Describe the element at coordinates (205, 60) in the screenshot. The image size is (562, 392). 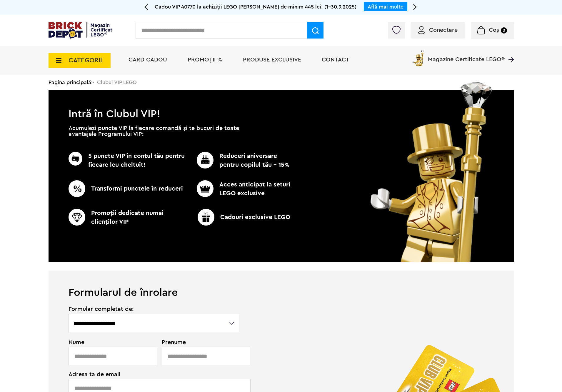
I see `a: PROMOȚII %` at that location.